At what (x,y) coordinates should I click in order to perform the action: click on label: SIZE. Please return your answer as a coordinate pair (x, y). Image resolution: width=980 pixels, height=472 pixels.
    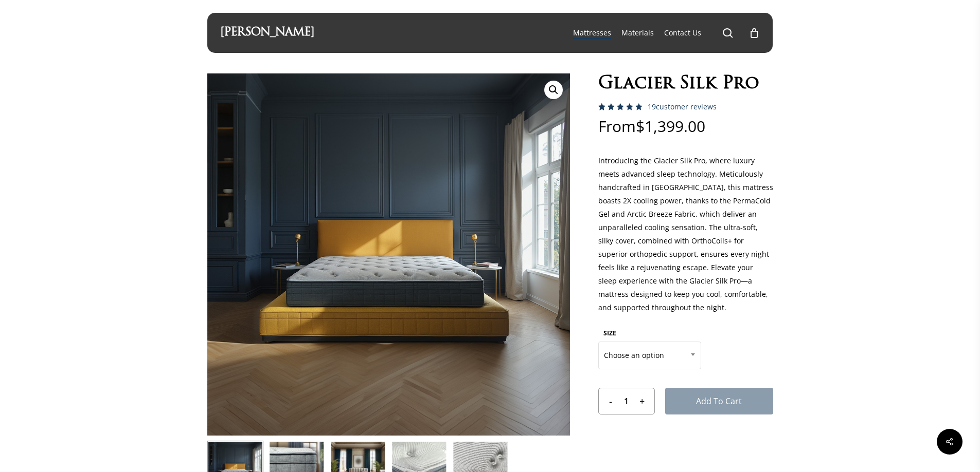
    Looking at the image, I should click on (610, 333).